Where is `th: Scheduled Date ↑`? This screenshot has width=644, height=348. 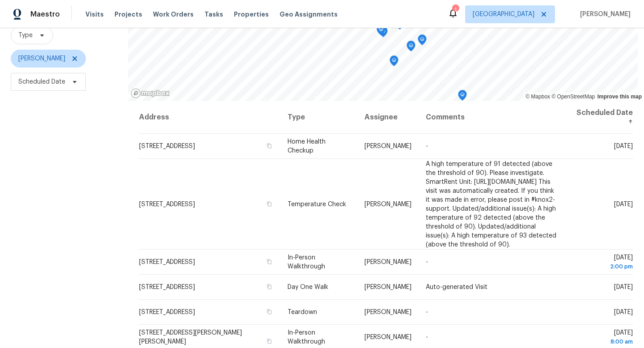
th: Scheduled Date ↑ is located at coordinates (600, 117).